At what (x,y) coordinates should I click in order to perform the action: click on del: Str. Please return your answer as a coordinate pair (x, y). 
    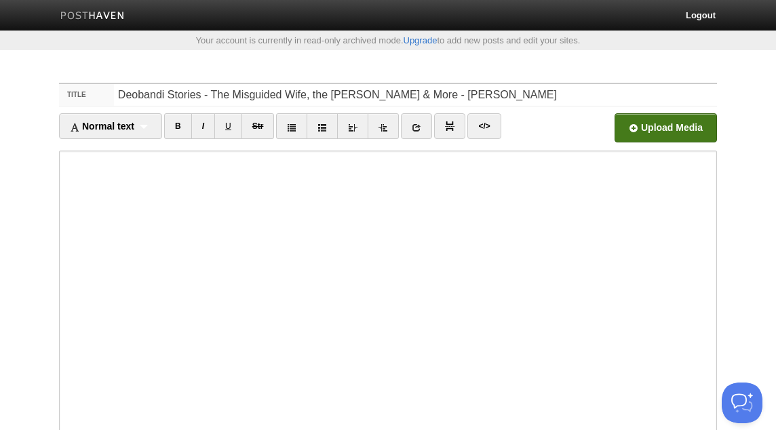
    Looking at the image, I should click on (258, 126).